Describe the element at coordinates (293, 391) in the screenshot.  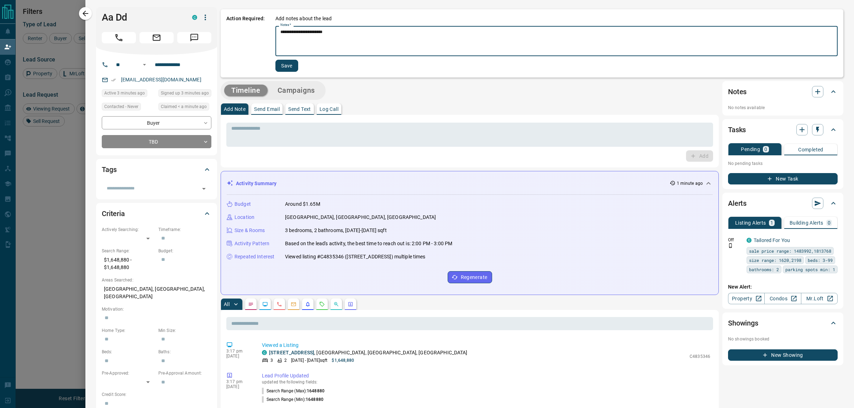
I see `p: Search Range (Max) :` at that location.